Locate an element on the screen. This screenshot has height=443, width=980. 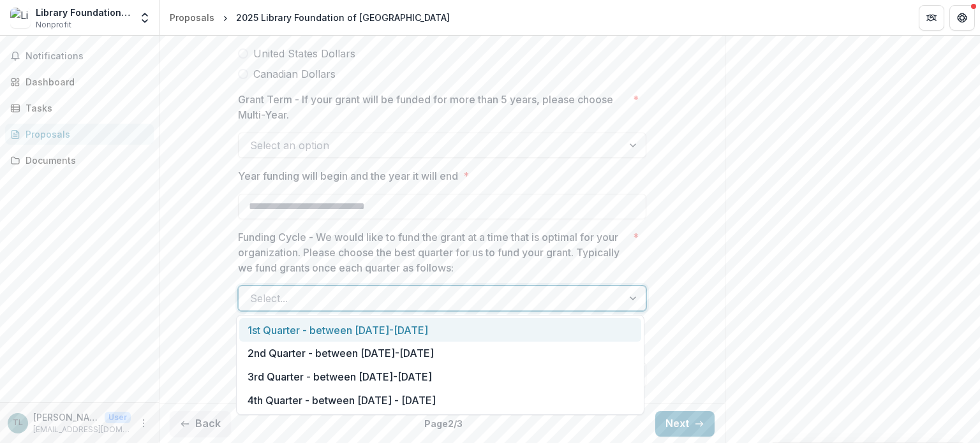
p: Year funding will begin and the year it will end is located at coordinates (348, 176).